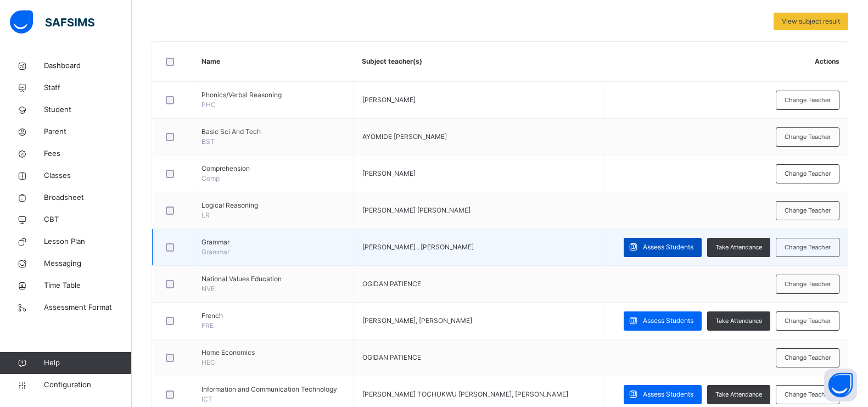  I want to click on span: Phonics/Verbal Reasoning, so click(273, 95).